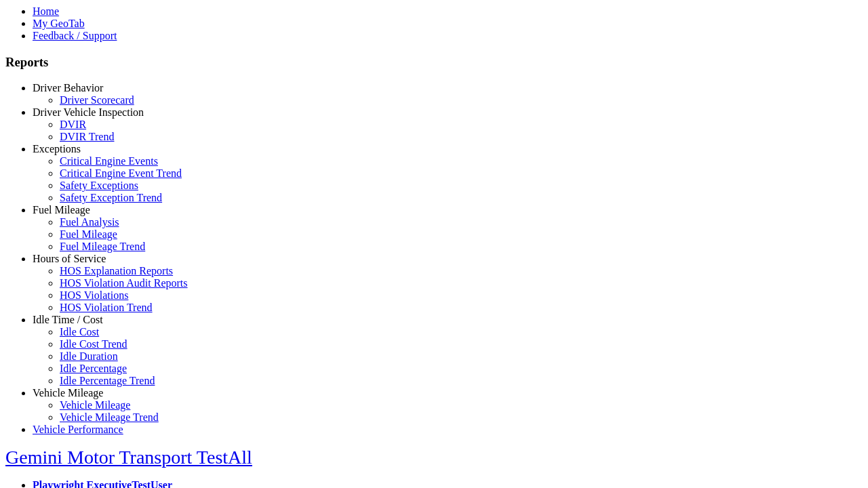 The width and height of the screenshot is (868, 488). Describe the element at coordinates (89, 112) in the screenshot. I see `a: Driver Vehicle Inspection` at that location.